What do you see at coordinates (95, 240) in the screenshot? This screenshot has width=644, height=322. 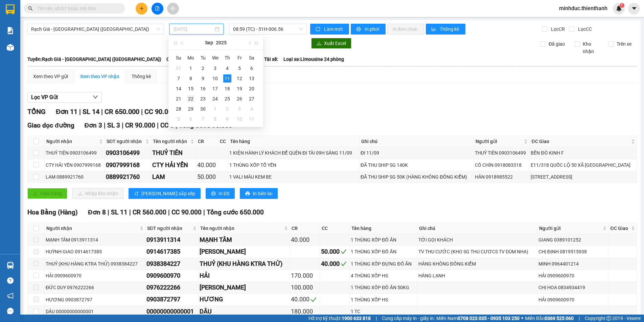 I see `div: MẠNH TÂM 0913911314` at bounding box center [95, 240].